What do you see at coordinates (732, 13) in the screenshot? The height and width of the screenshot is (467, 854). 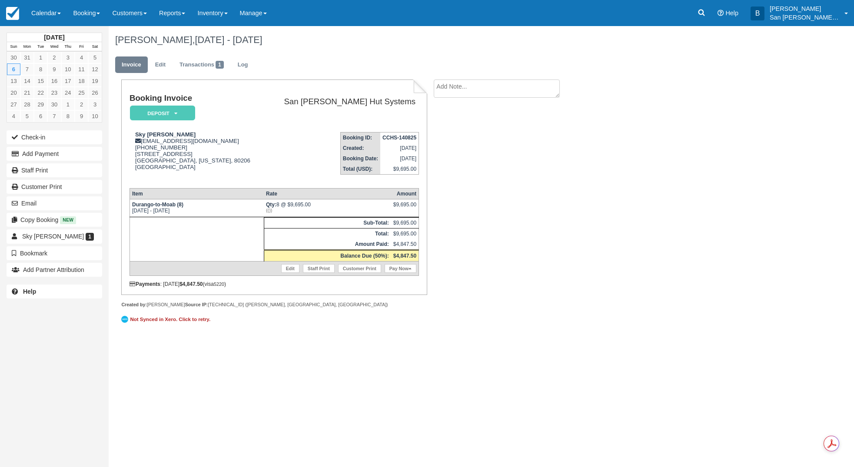 I see `span: Help` at bounding box center [732, 13].